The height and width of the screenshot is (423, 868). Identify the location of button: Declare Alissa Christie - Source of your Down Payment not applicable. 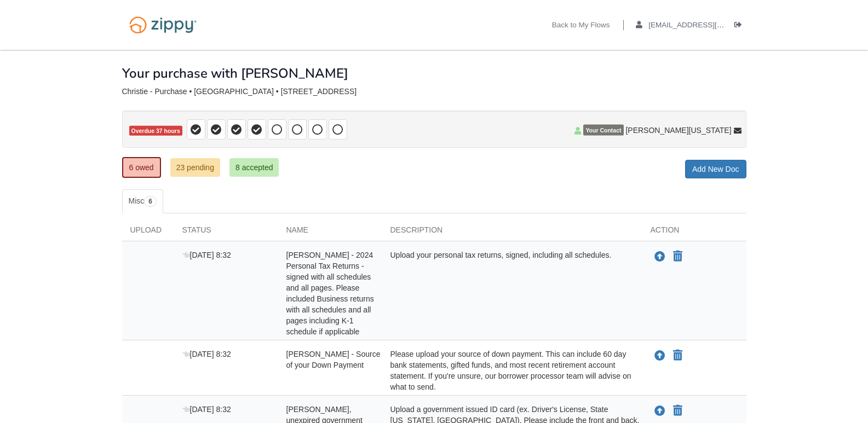
(678, 356).